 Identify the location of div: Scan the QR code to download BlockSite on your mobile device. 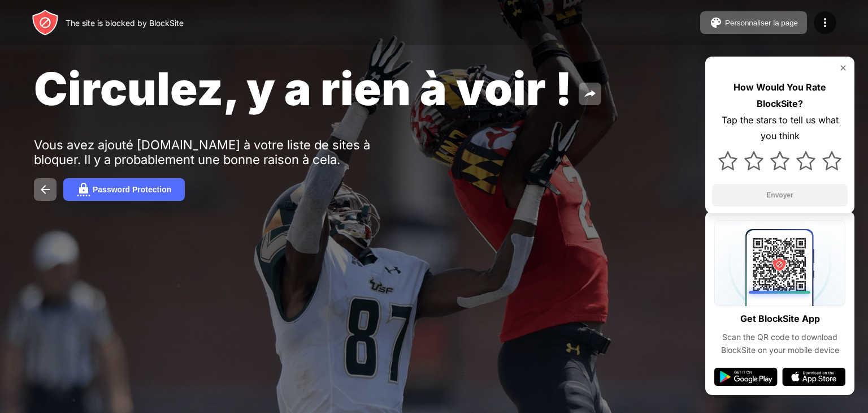
(780, 343).